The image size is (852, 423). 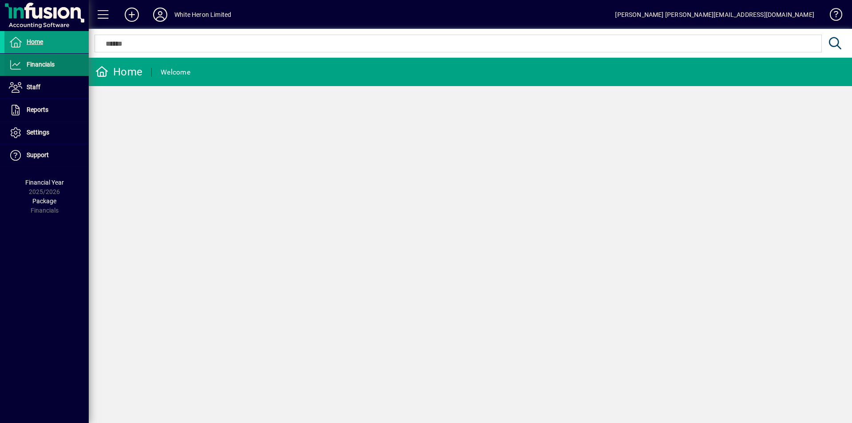 I want to click on button: Add, so click(x=132, y=15).